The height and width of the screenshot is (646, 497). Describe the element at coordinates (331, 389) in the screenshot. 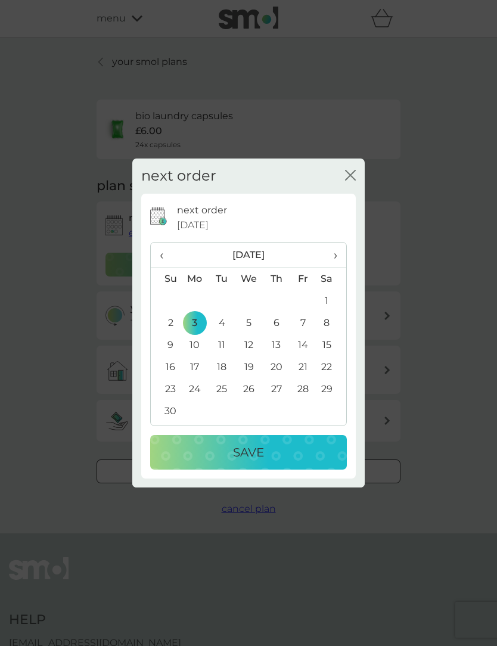

I see `td: 29` at that location.